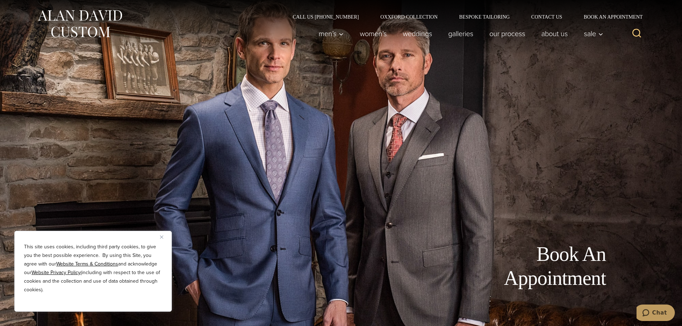 This screenshot has height=326, width=682. Describe the element at coordinates (637, 34) in the screenshot. I see `button: View Search Form` at that location.